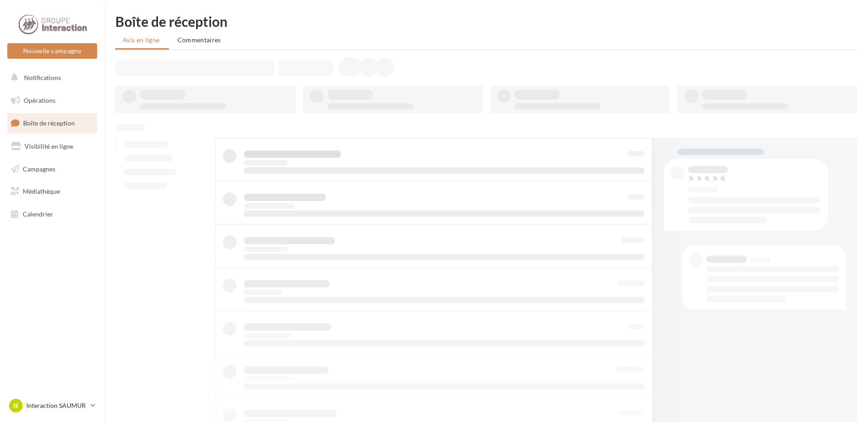 Image resolution: width=868 pixels, height=422 pixels. What do you see at coordinates (52, 405) in the screenshot?
I see `a: IS Interaction SAUMUR` at bounding box center [52, 405].